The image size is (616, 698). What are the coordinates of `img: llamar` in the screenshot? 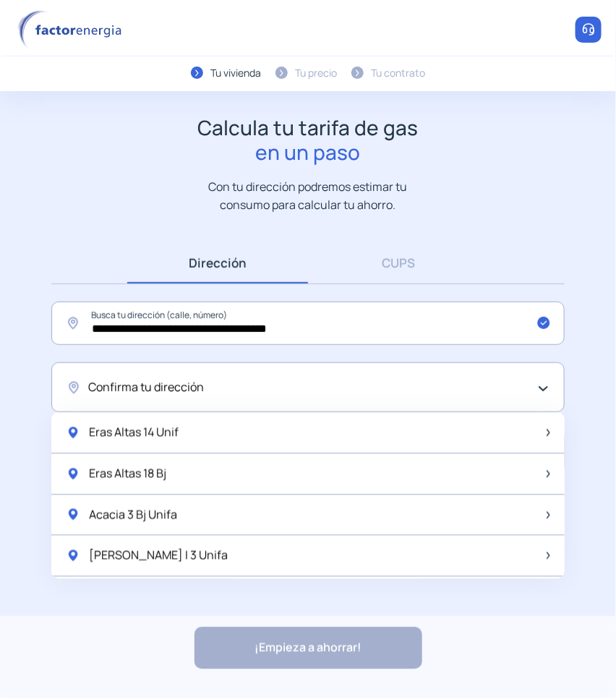 It's located at (589, 30).